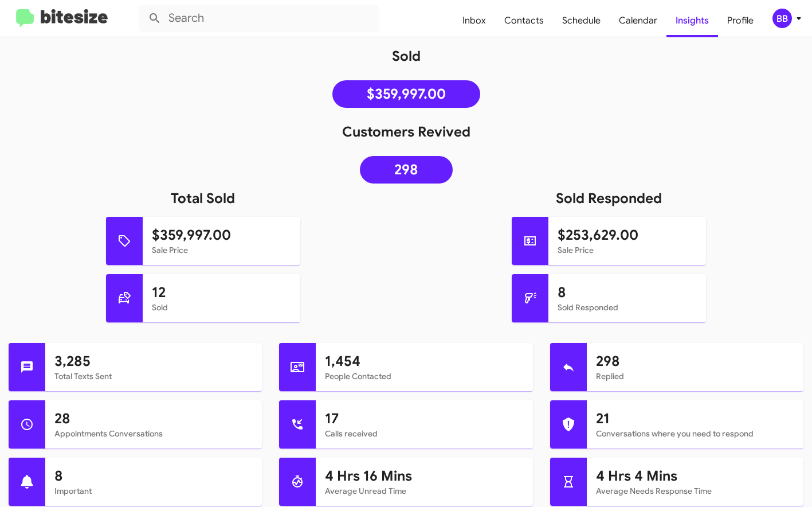 This screenshot has width=812, height=507. Describe the element at coordinates (221, 235) in the screenshot. I see `h1: $359,997.00` at that location.